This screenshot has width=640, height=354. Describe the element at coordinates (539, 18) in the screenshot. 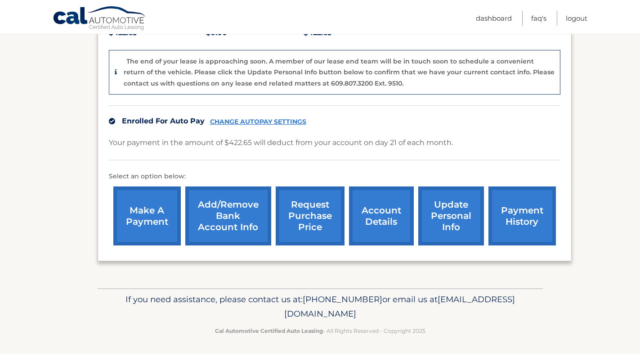

I see `a: FAQ's` at that location.